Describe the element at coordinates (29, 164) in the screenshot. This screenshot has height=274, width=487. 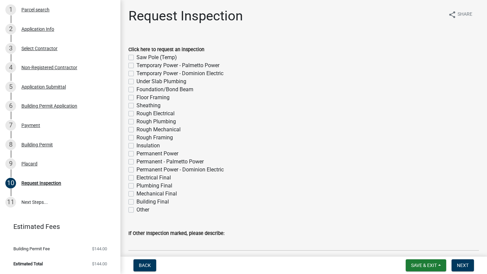
I see `div: Placard` at that location.